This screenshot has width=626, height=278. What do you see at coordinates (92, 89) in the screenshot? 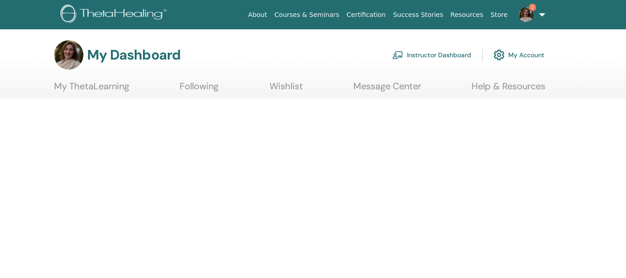
I see `a: My ThetaLearning` at bounding box center [92, 89].